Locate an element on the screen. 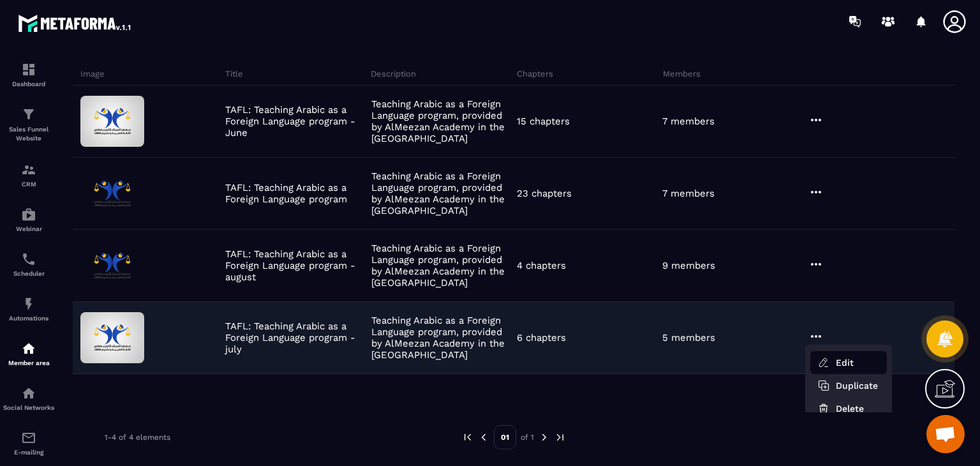  p: 5 members is located at coordinates (689, 338).